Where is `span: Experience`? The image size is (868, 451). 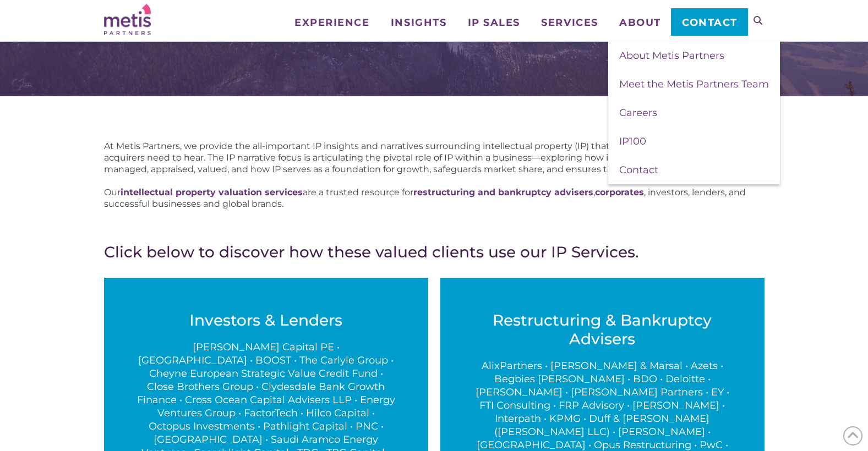
span: Experience is located at coordinates (332, 23).